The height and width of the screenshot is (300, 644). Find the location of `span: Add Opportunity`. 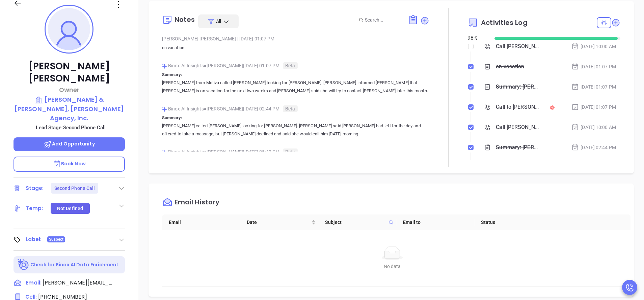

span: Add Opportunity is located at coordinates (69, 144).